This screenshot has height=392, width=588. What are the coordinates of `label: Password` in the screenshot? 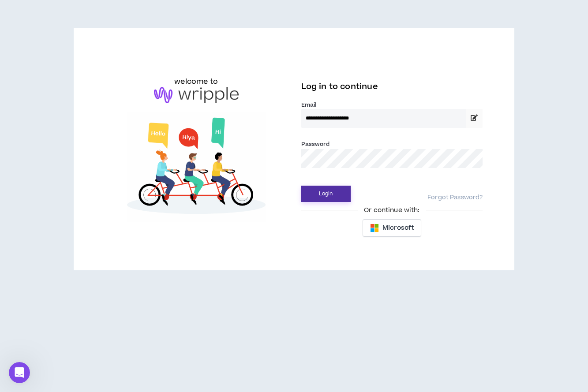 It's located at (316, 144).